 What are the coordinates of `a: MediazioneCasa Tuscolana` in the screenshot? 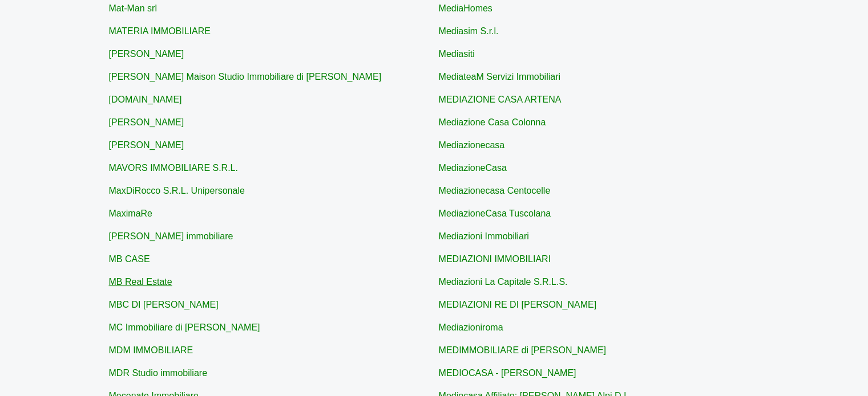 It's located at (495, 213).